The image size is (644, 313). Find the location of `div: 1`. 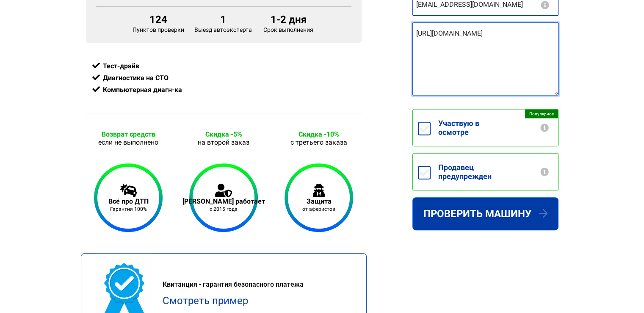

div: 1 is located at coordinates (223, 19).